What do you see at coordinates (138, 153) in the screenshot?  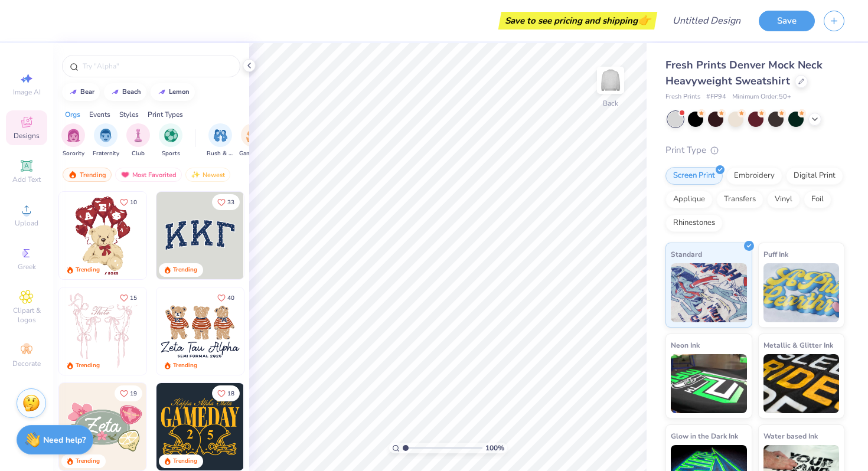 I see `span: Club` at bounding box center [138, 153].